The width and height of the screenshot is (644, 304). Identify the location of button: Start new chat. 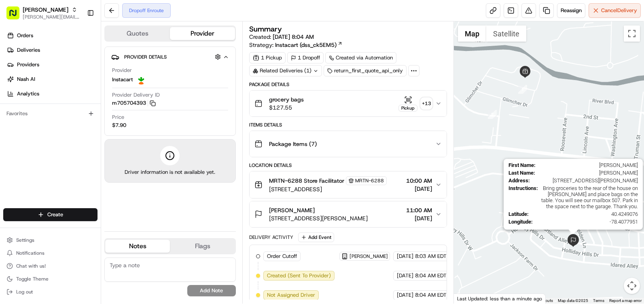
(142, 84).